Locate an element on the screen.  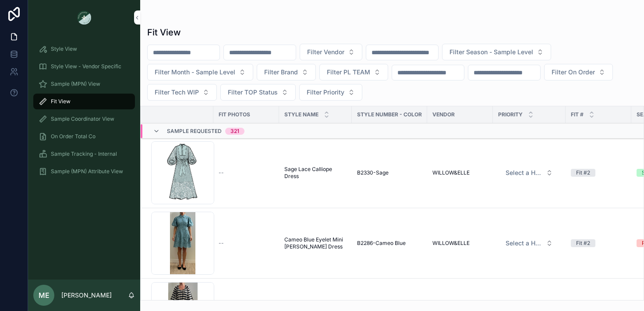
span: Filter On Order is located at coordinates (573, 72).